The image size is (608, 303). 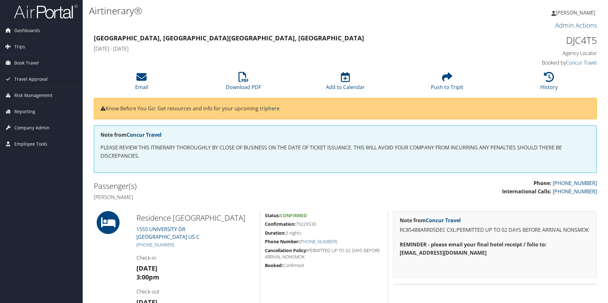 I want to click on span: Reporting, so click(x=25, y=112).